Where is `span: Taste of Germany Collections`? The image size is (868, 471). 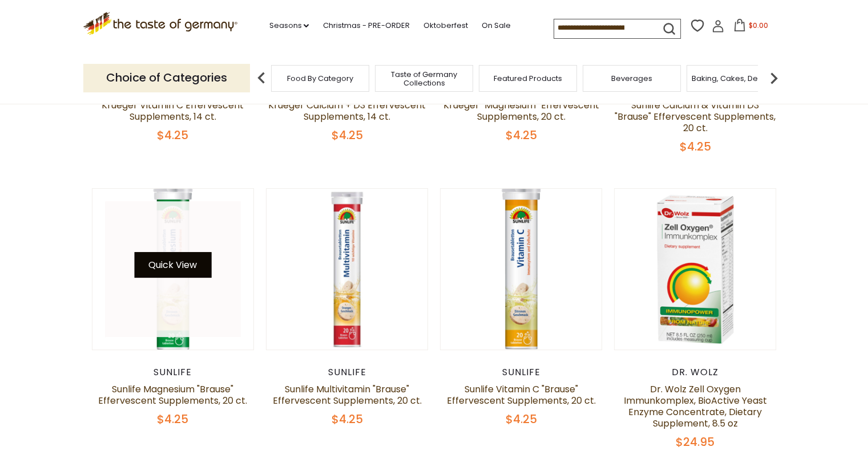
span: Taste of Germany Collections is located at coordinates (424, 79).